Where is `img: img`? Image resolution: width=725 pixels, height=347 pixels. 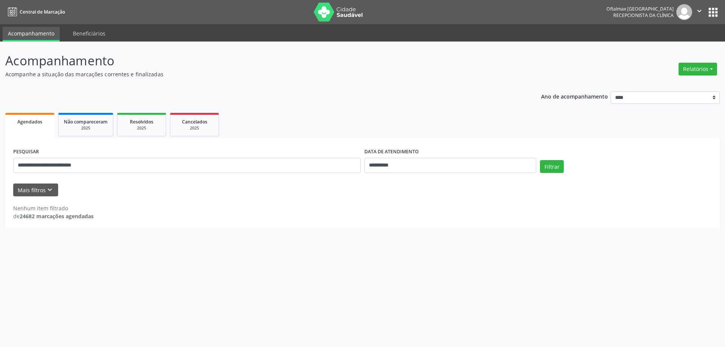
img: img is located at coordinates (684, 12).